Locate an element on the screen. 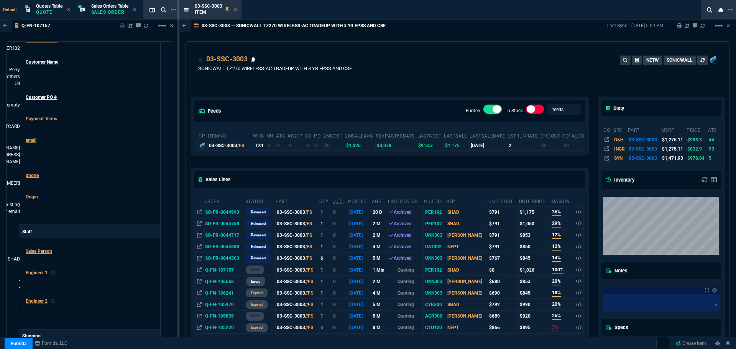 Image resolution: width=736 pixels, height=349 pixels. nx-icon: Back to Table is located at coordinates (184, 26).